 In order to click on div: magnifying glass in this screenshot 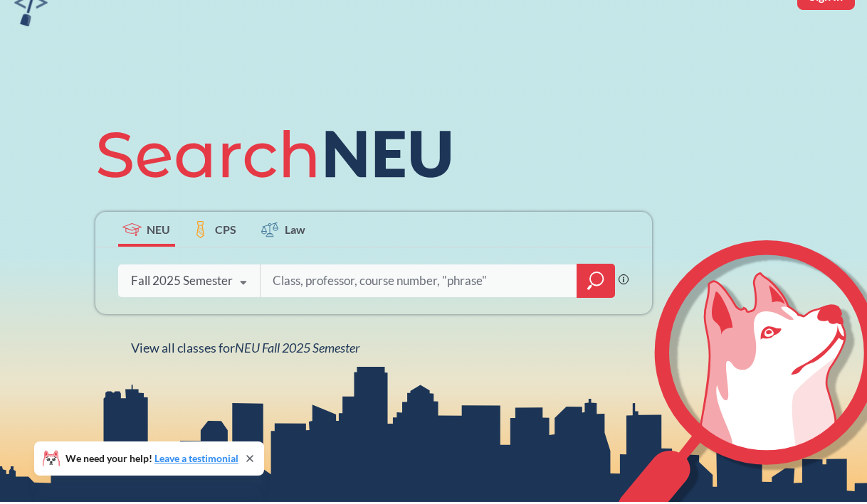, I will do `click(596, 281)`.